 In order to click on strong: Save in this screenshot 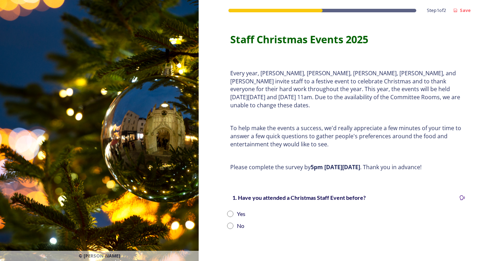, I will do `click(465, 10)`.